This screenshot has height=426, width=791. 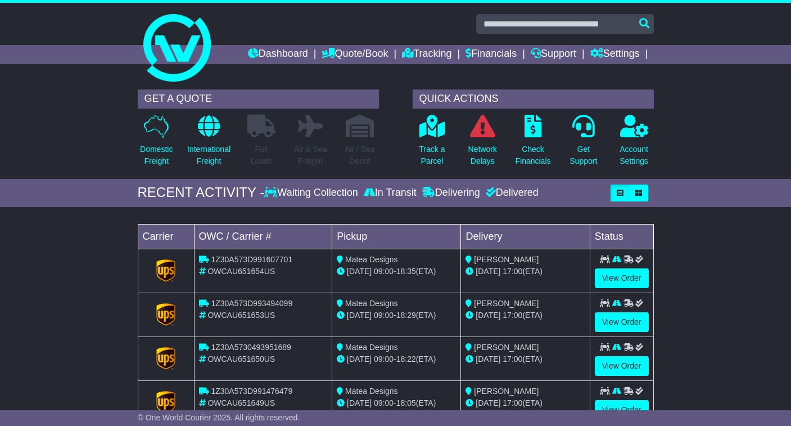 What do you see at coordinates (219, 417) in the screenshot?
I see `span: © One World Courier 2025. All rights reserved.` at bounding box center [219, 417].